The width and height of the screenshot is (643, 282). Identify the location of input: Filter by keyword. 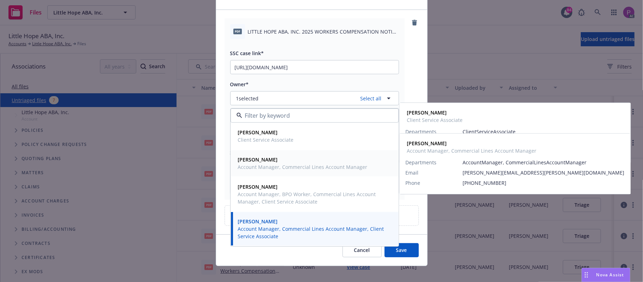
(313, 115).